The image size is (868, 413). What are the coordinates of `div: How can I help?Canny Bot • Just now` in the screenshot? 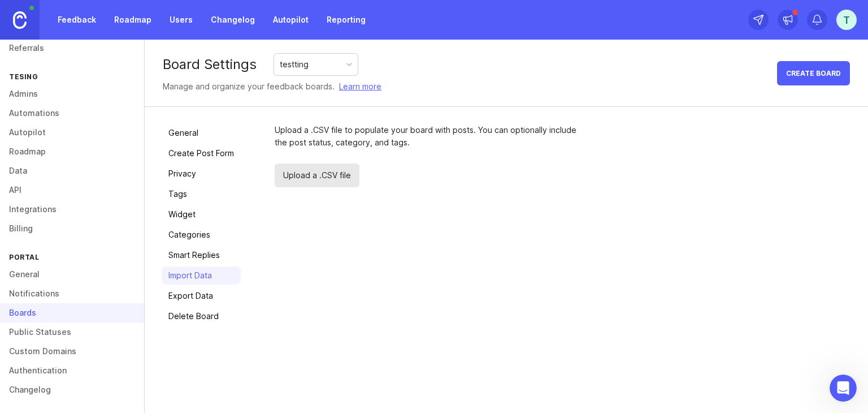 It's located at (49, 116).